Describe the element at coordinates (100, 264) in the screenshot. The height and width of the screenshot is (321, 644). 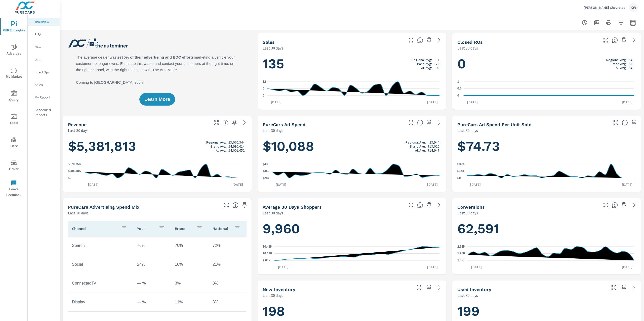
I see `td: Social` at that location.